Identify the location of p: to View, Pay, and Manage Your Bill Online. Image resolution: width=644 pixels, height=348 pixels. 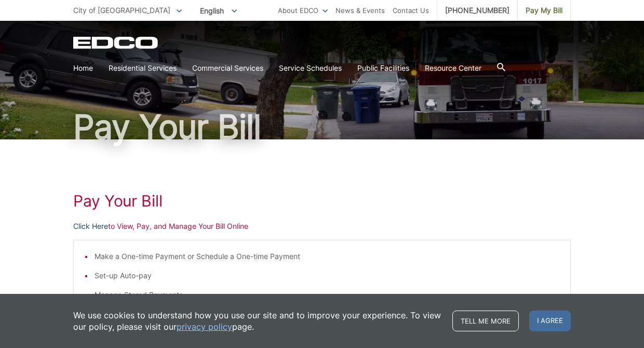
(322, 226).